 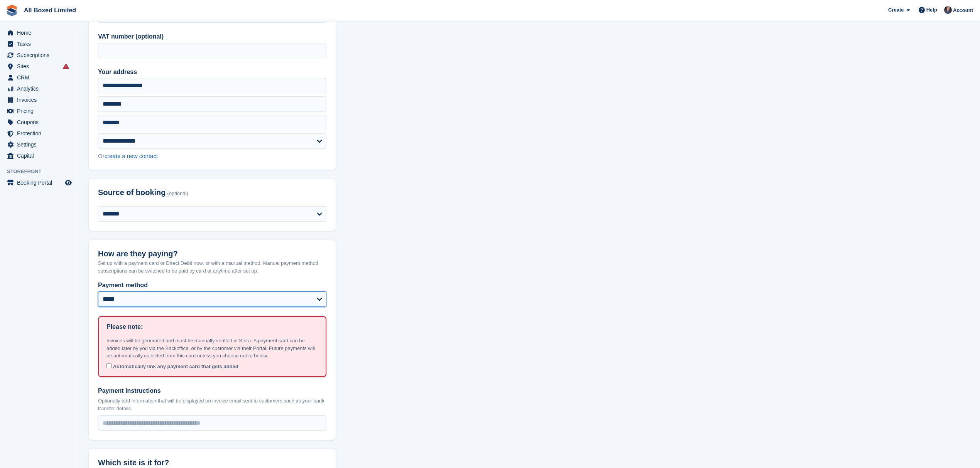 What do you see at coordinates (40, 44) in the screenshot?
I see `span: Tasks` at bounding box center [40, 44].